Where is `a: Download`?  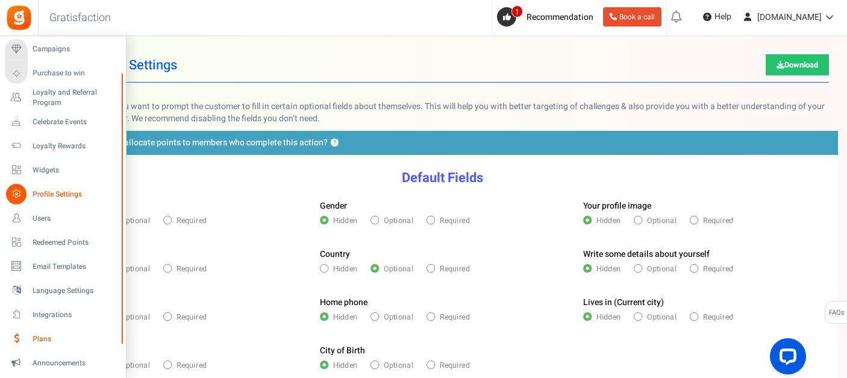 a: Download is located at coordinates (797, 64).